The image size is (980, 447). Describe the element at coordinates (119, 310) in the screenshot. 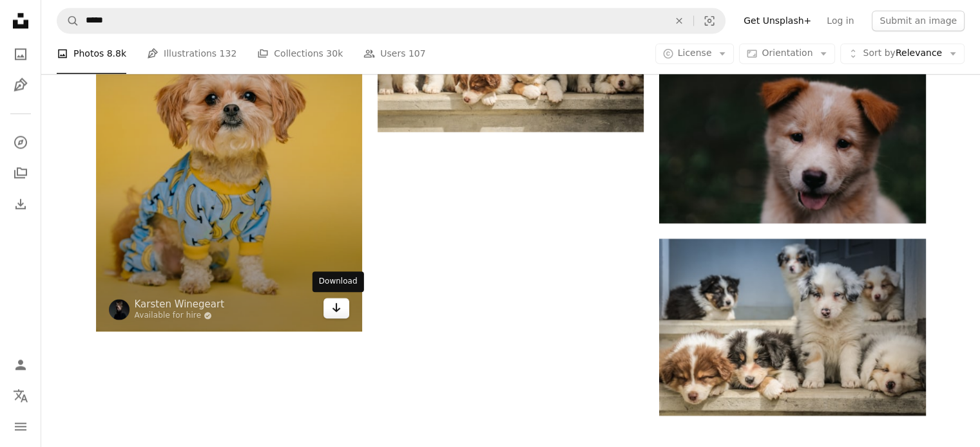

I see `img: Go to Karsten Winegeart's profile` at that location.